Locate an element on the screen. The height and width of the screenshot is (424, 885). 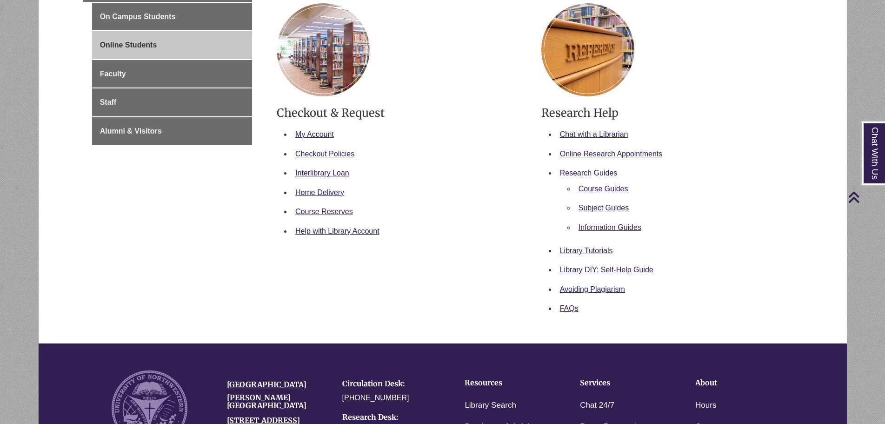
a: Help with Library Account is located at coordinates (337, 231).